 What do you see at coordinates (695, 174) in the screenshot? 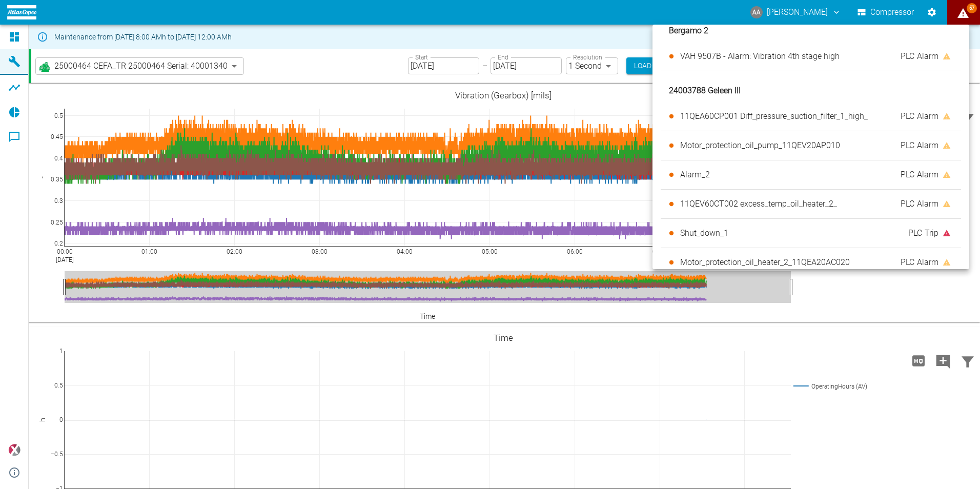
I see `span: Alarm_2` at bounding box center [695, 174].